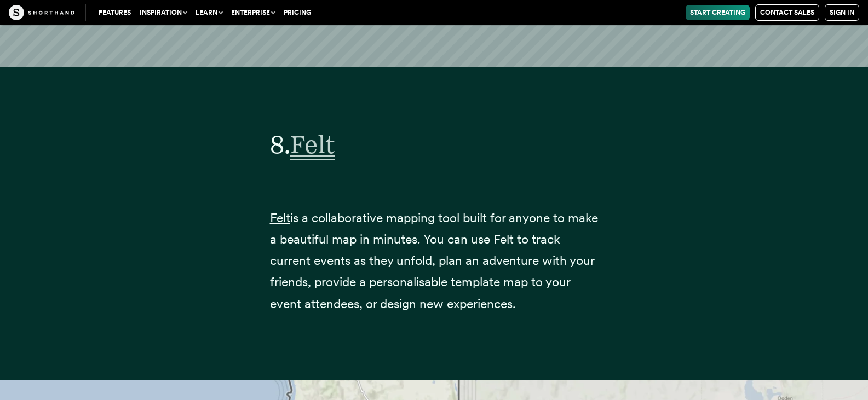 The image size is (868, 400). Describe the element at coordinates (297, 13) in the screenshot. I see `a: Pricing` at that location.